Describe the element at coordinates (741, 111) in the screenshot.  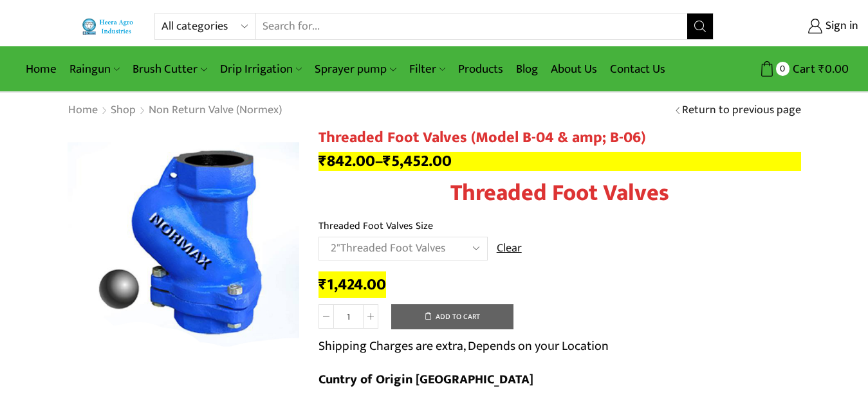
I see `a: Return to previous page` at that location.